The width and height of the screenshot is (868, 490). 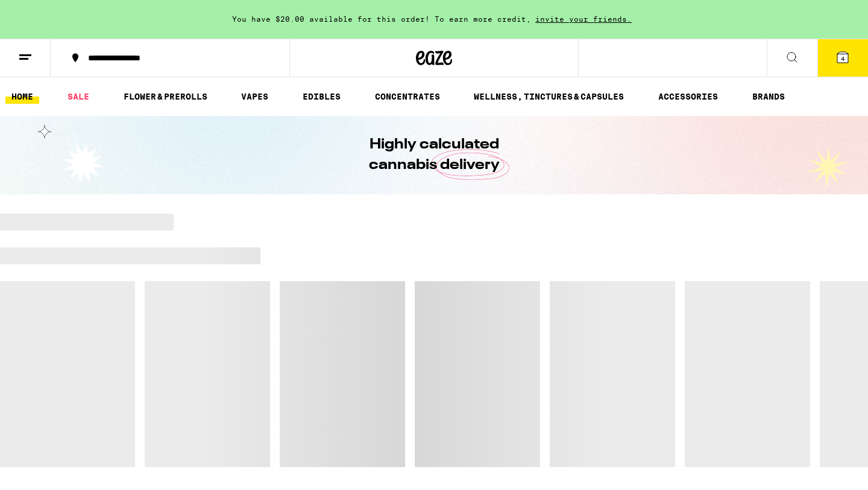 I want to click on h1: Highly calculated cannabis delivery, so click(x=434, y=155).